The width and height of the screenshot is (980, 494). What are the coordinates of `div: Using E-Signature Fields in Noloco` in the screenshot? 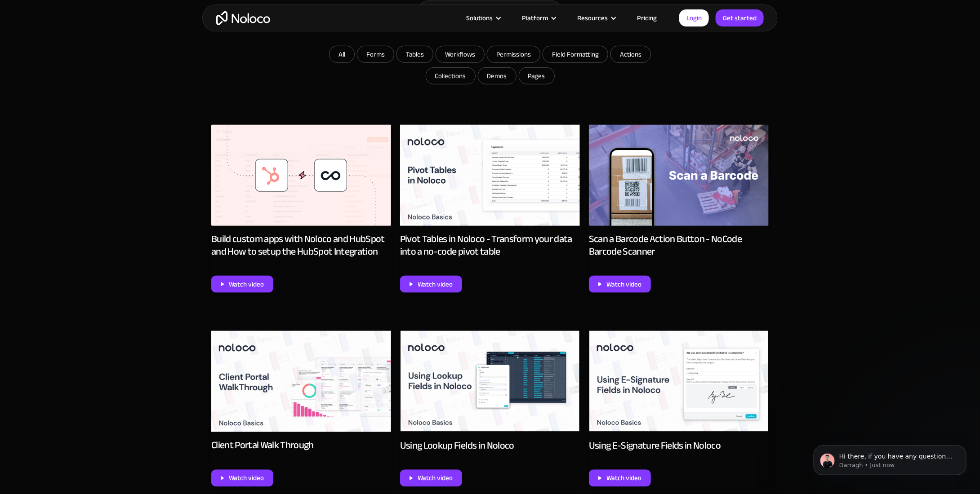 It's located at (655, 446).